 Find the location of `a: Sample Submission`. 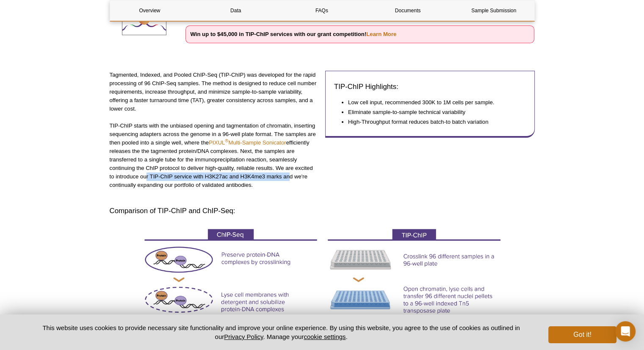

a: Sample Submission is located at coordinates (494, 10).